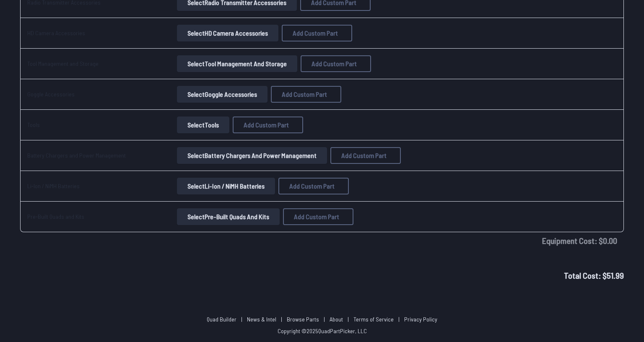 The height and width of the screenshot is (342, 644). I want to click on button: SelectPre-Built Quads and Kits, so click(228, 217).